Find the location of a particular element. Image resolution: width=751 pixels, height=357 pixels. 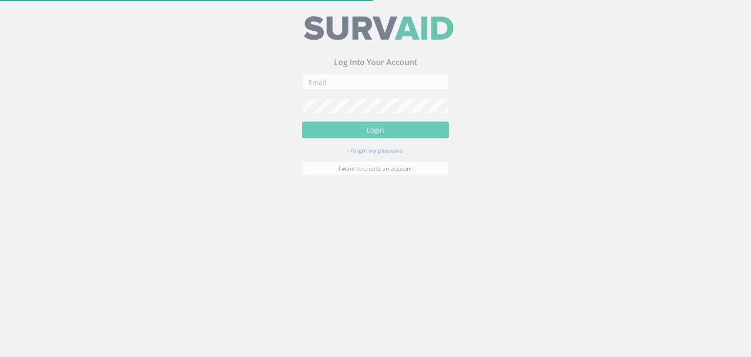

button: Login is located at coordinates (375, 133).